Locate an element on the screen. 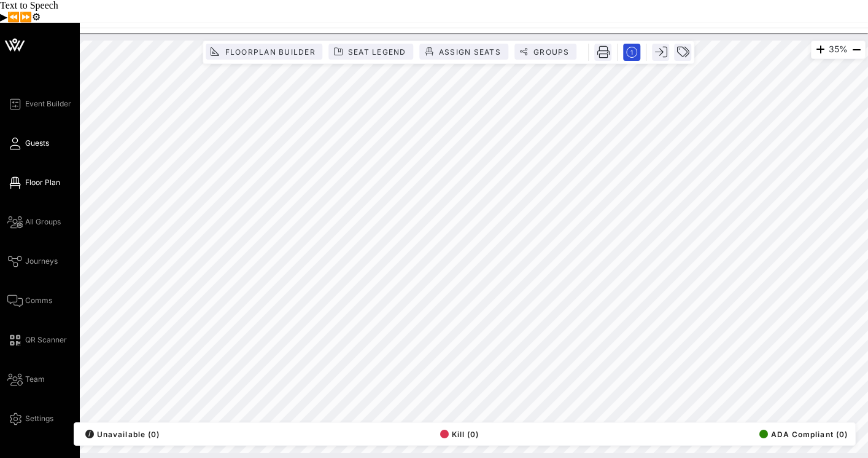 The image size is (868, 458). span: All Groups is located at coordinates (43, 222).